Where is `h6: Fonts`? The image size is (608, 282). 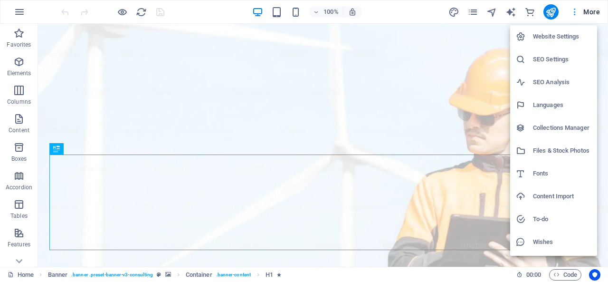
h6: Fonts is located at coordinates (562, 173).